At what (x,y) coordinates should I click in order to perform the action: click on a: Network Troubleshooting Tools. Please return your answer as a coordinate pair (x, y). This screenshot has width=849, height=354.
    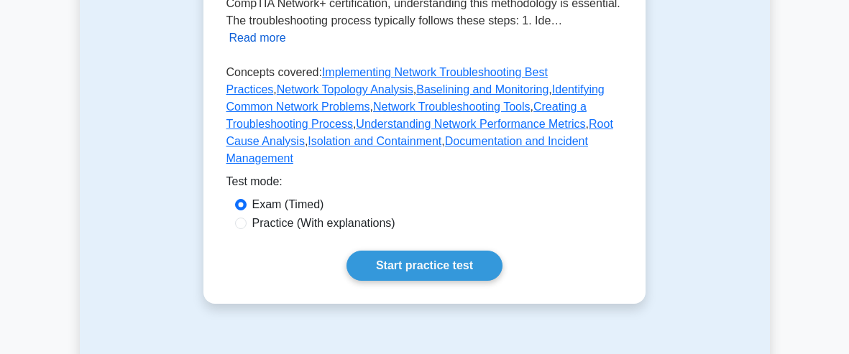
    Looking at the image, I should click on (451, 106).